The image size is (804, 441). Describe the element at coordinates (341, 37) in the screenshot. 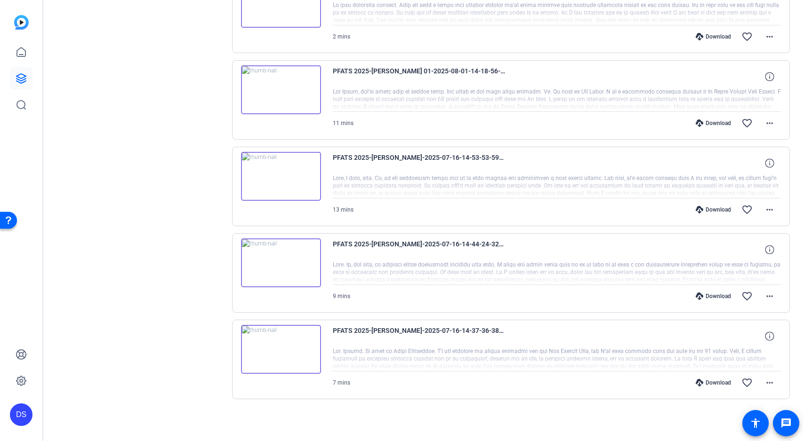

I see `span: 2 mins` at that location.